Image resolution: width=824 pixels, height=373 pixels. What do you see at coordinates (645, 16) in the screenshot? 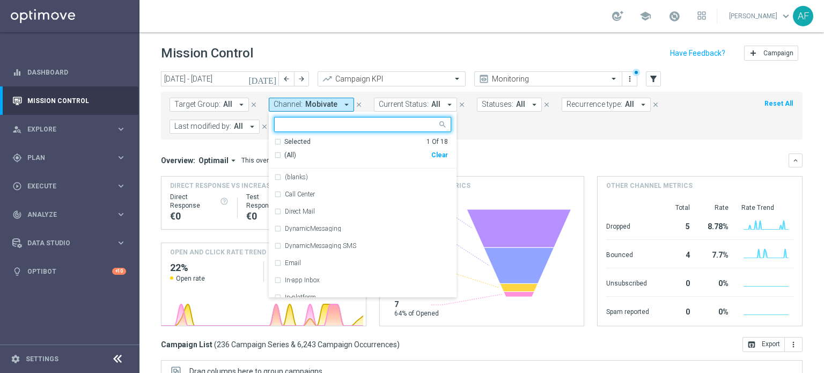
I see `span: school` at bounding box center [645, 16].